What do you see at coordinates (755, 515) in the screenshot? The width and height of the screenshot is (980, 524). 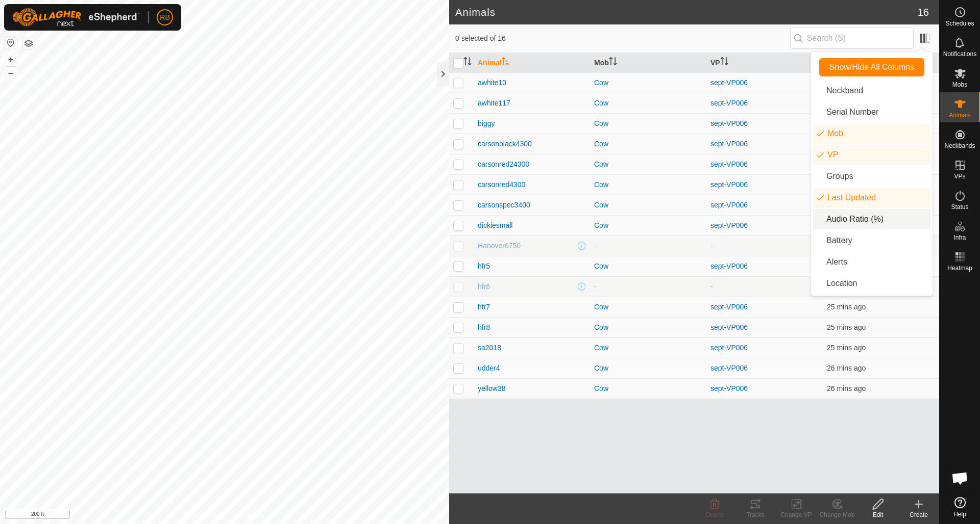 I see `div: Tracks` at bounding box center [755, 515].